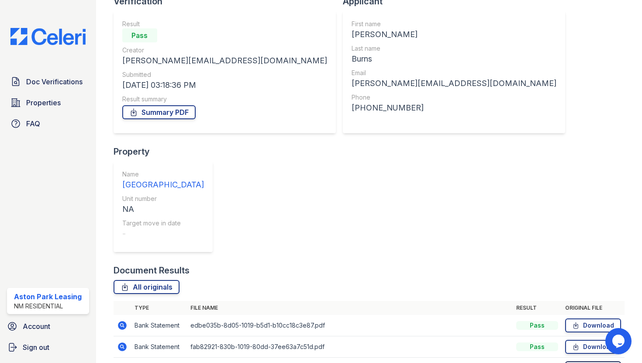 The image size is (642, 363). What do you see at coordinates (36, 347) in the screenshot?
I see `span: Sign out` at bounding box center [36, 347].